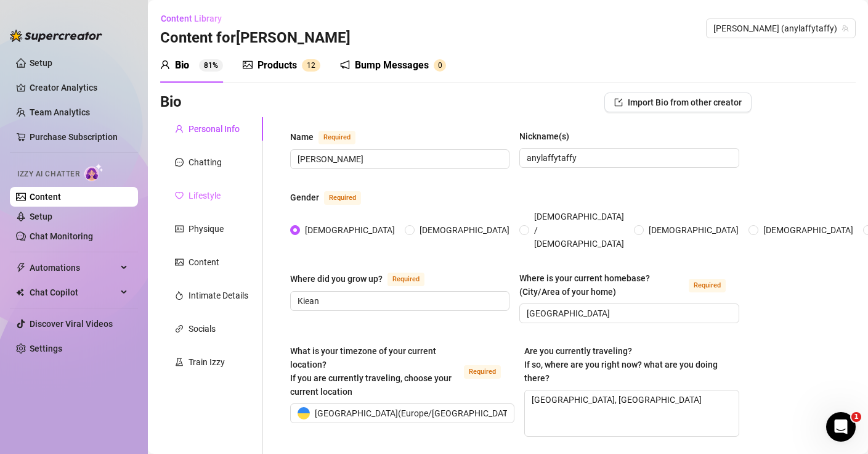 This screenshot has height=454, width=868. What do you see at coordinates (371, 371) in the screenshot?
I see `span: What is your timezone of your current location? If you are currently traveling, choose your curre...` at bounding box center [371, 371].